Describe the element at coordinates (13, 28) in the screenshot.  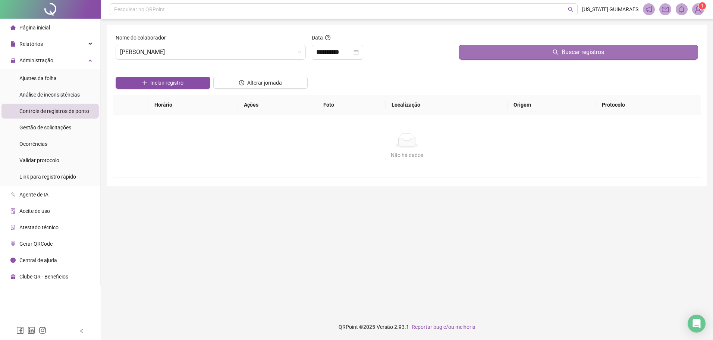
I see `span: home` at that location.